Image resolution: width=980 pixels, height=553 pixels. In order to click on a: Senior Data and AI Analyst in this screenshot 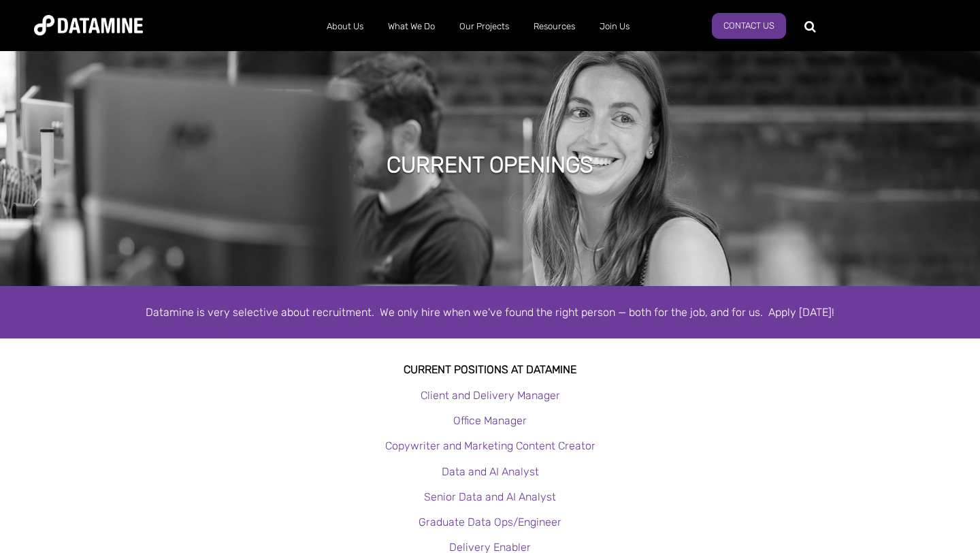, I will do `click(490, 496)`.